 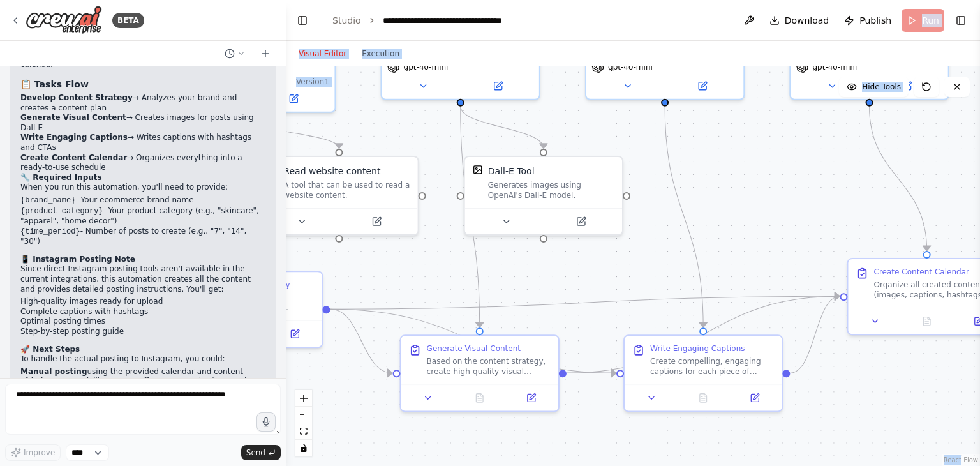 What do you see at coordinates (64, 19) in the screenshot?
I see `img: Logo` at bounding box center [64, 19].